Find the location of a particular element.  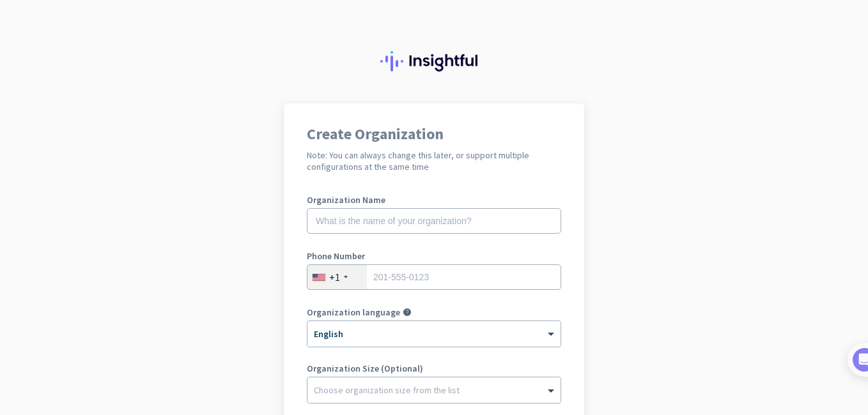

input: What is the name of your organization? is located at coordinates (434, 221).